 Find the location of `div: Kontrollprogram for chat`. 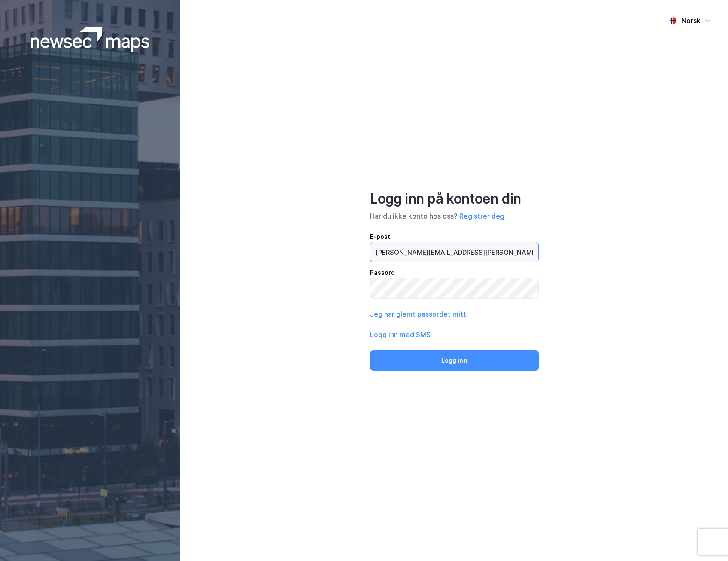

div: Kontrollprogram for chat is located at coordinates (707, 540).